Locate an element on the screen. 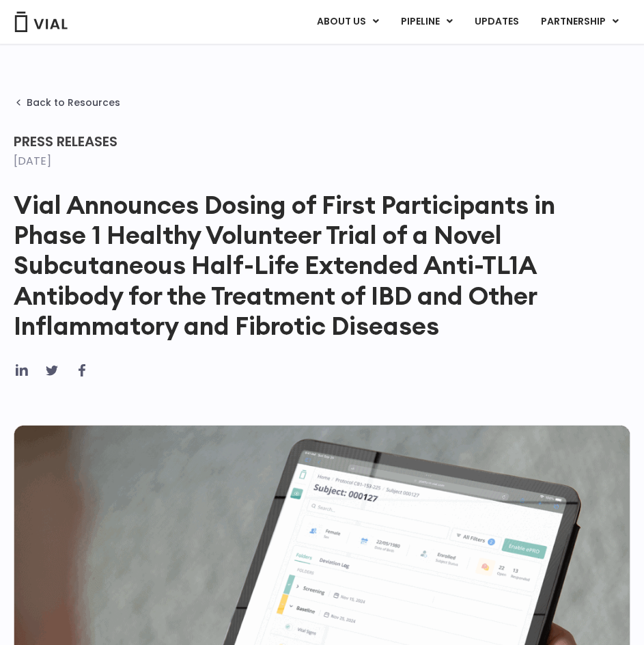  h1: Vial Announces Dosing of First Participants in Phase 1 Healthy Volunteer Trial of a Novel Subcuta... is located at coordinates (321, 266).